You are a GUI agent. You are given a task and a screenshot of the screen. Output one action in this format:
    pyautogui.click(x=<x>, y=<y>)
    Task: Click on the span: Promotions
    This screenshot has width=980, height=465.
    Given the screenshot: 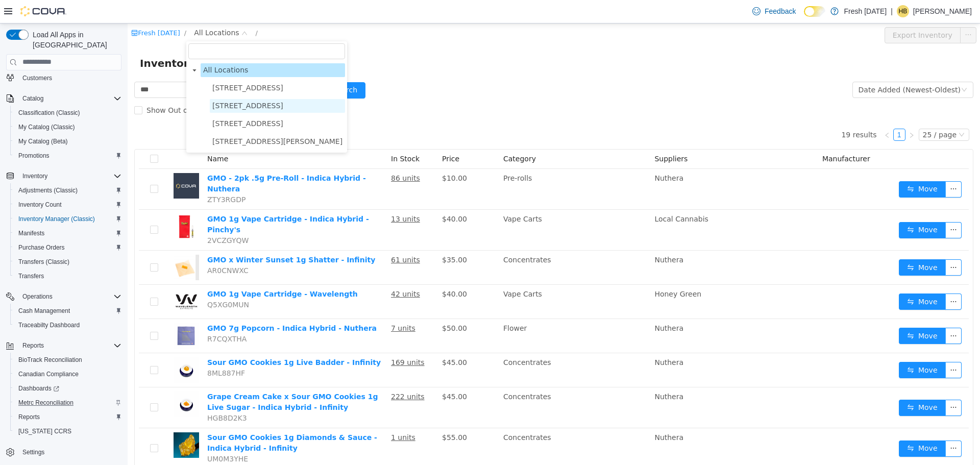 What is the action you would take?
    pyautogui.click(x=33, y=155)
    